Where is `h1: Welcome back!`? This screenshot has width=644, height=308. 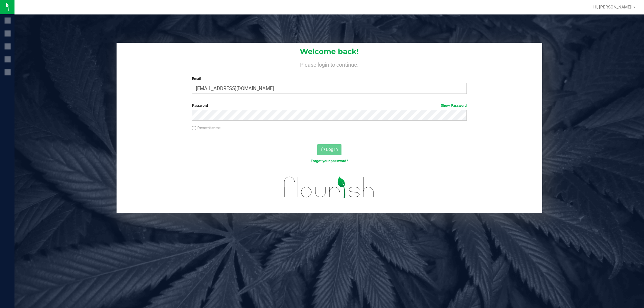
h1: Welcome back! is located at coordinates (329, 52).